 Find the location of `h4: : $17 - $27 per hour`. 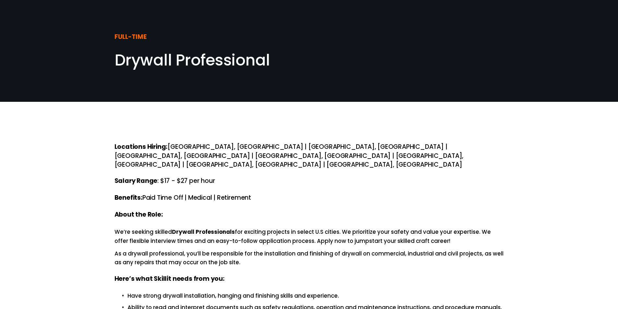

h4: : $17 - $27 per hour is located at coordinates (309, 181).